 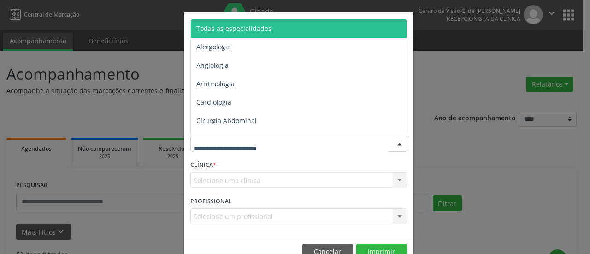 I want to click on span: Arritmologia, so click(x=215, y=83).